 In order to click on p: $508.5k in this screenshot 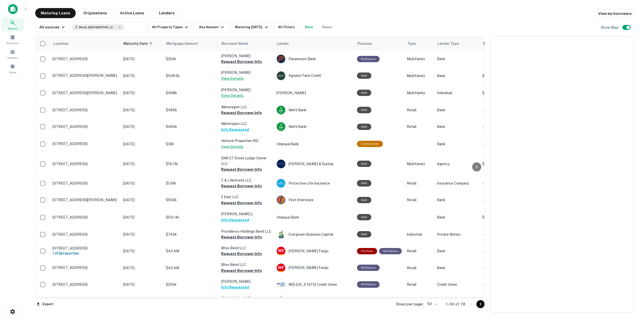, I will do `click(191, 76)`.